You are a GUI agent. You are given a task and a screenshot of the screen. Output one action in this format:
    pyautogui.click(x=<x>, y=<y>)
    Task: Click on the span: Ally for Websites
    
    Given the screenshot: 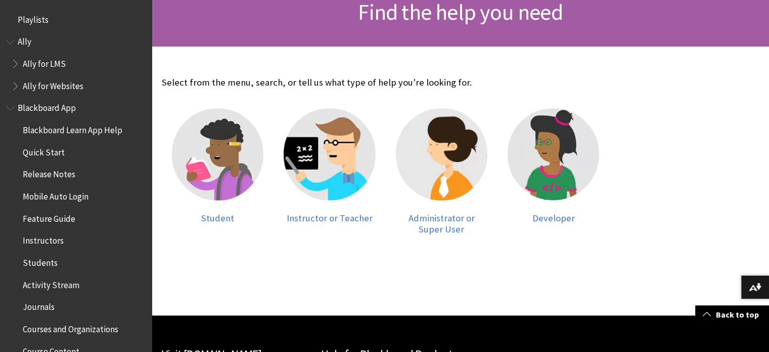 What is the action you would take?
    pyautogui.click(x=53, y=84)
    